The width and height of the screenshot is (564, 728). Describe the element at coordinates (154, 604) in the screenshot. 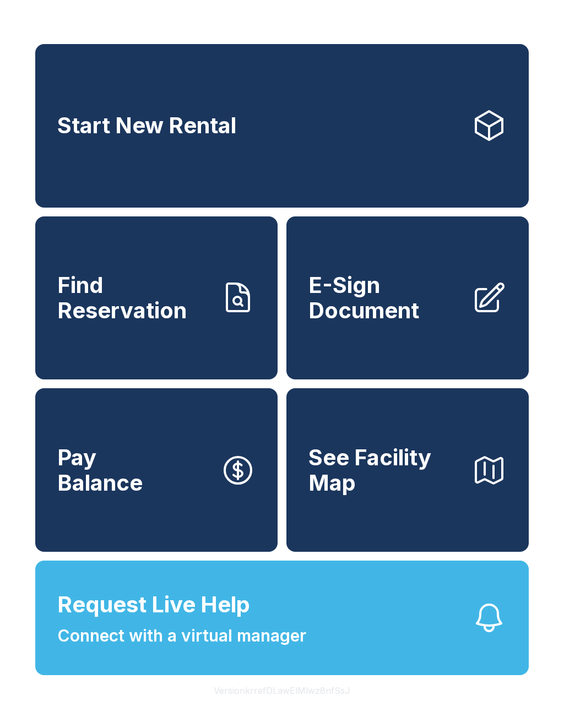

I see `span: Request Live Help` at that location.